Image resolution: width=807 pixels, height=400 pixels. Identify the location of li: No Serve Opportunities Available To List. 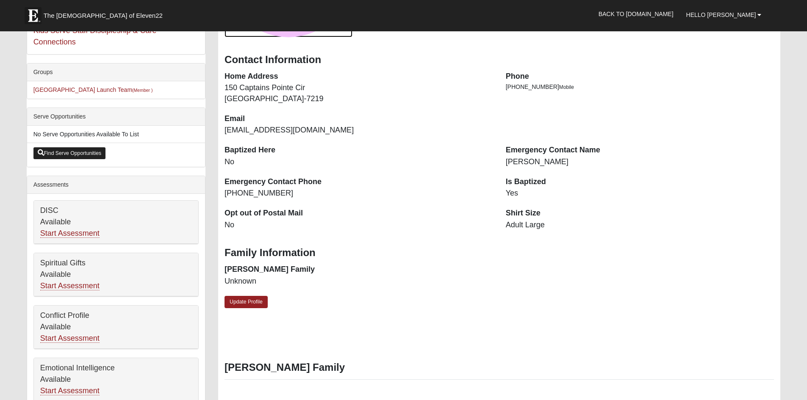
(116, 134).